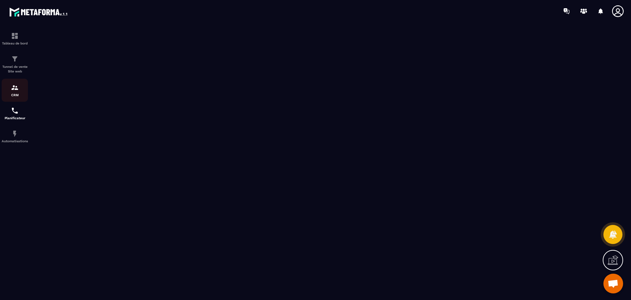 This screenshot has width=631, height=300. Describe the element at coordinates (15, 113) in the screenshot. I see `a: schedulerschedulerPlanificateur` at that location.